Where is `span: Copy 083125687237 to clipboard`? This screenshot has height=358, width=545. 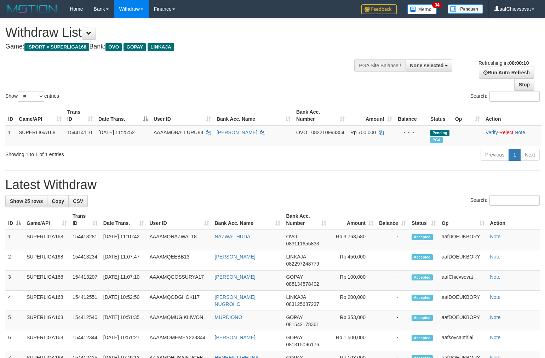
span: Copy 083125687237 to clipboard is located at coordinates (302, 304).